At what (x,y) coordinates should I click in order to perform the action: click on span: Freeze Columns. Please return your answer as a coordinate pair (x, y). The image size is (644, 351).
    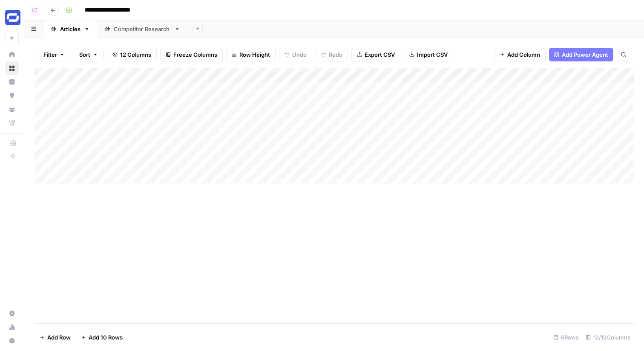
    Looking at the image, I should click on (195, 55).